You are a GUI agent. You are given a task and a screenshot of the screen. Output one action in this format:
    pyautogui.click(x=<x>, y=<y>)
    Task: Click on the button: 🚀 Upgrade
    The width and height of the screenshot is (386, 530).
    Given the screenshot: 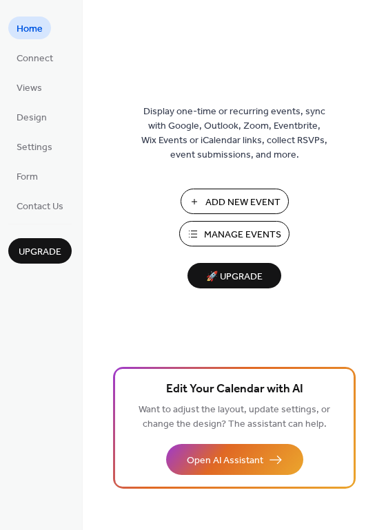 What is the action you would take?
    pyautogui.click(x=234, y=275)
    